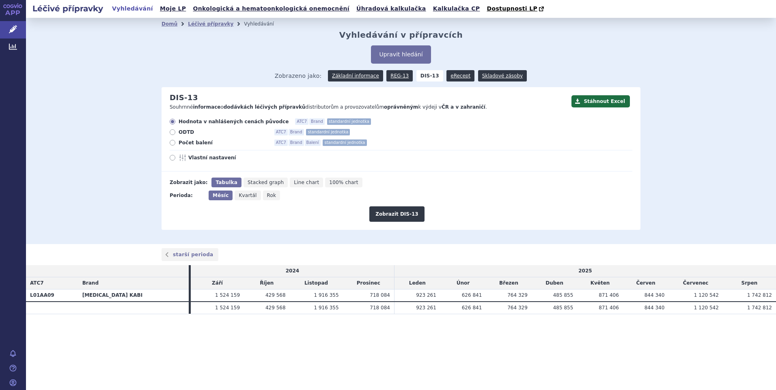  Describe the element at coordinates (343, 183) in the screenshot. I see `span: 100% chart` at that location.